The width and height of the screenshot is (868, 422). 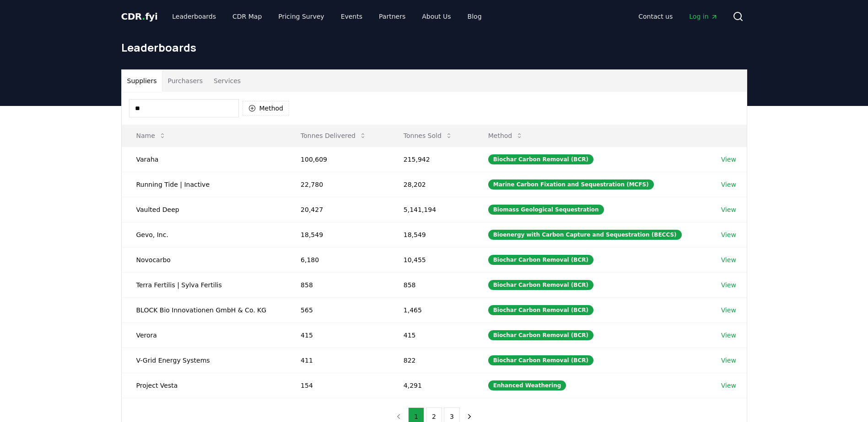 I want to click on div: Bioenergy with Carbon Capture and Sequestration (BECCS), so click(x=585, y=235).